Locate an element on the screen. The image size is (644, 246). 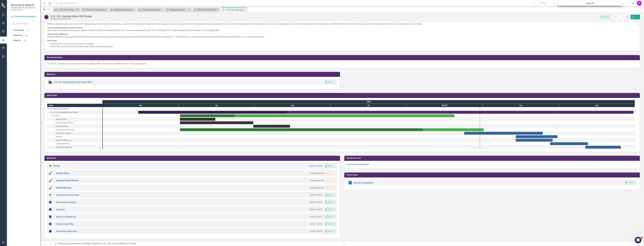
div: CI Scorecard Home is located at coordinates (152, 10).